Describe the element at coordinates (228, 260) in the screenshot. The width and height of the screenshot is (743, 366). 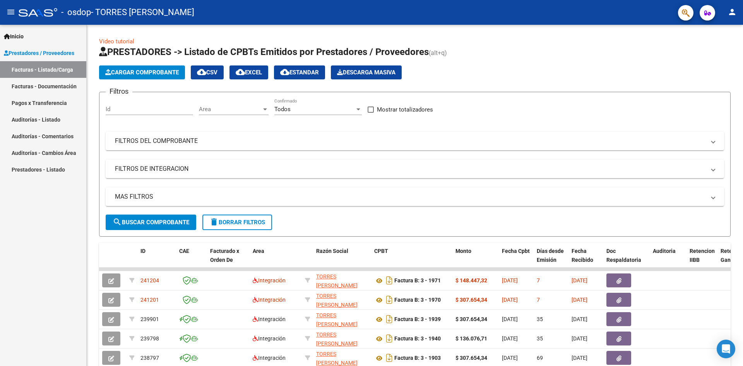
I see `datatable-header-cell: Facturado x Orden De` at that location.